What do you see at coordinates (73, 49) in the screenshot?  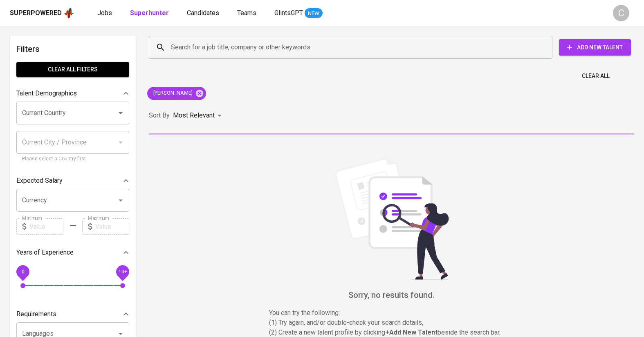 I see `h6: Filters` at bounding box center [73, 49].